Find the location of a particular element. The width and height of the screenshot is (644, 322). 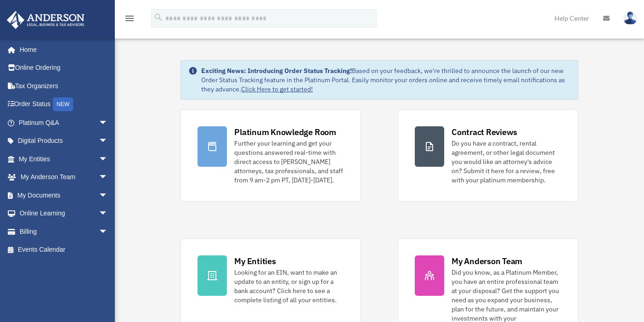

a: Platinum Q&Aarrow_drop_down is located at coordinates (64, 123).